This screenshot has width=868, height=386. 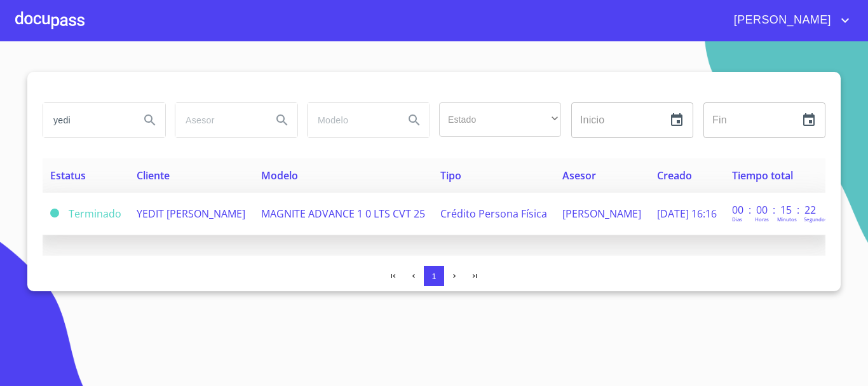 What do you see at coordinates (153, 176) in the screenshot?
I see `span: Cliente` at bounding box center [153, 176].